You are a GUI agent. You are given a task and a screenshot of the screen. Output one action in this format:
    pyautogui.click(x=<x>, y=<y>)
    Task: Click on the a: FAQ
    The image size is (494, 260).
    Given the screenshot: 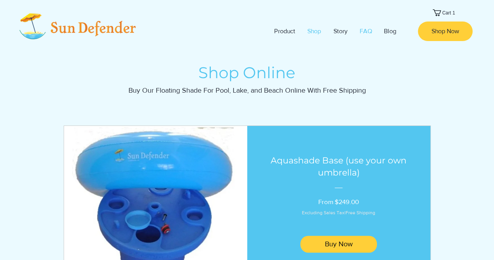 What is the action you would take?
    pyautogui.click(x=365, y=31)
    